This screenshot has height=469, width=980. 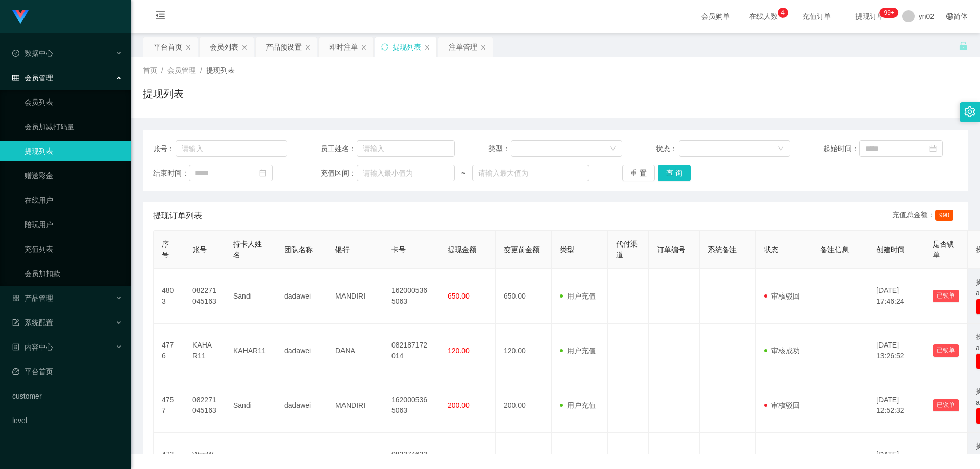 I want to click on sup: 4, so click(x=783, y=13).